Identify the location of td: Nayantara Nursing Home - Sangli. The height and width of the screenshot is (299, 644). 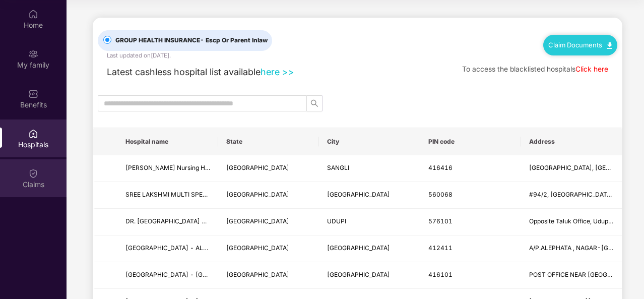
(167, 169).